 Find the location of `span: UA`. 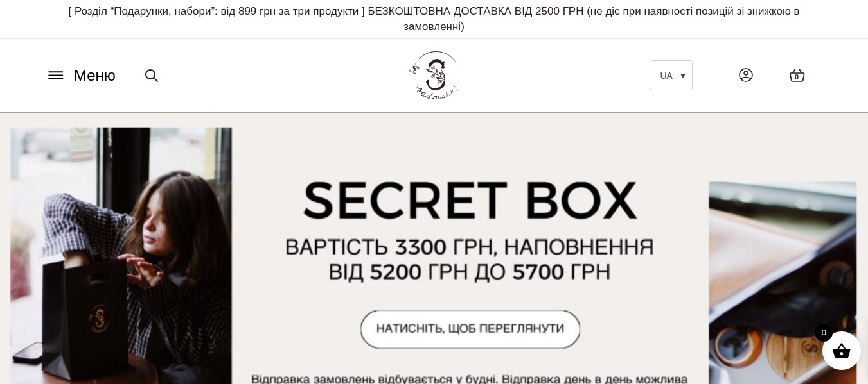

span: UA is located at coordinates (665, 76).